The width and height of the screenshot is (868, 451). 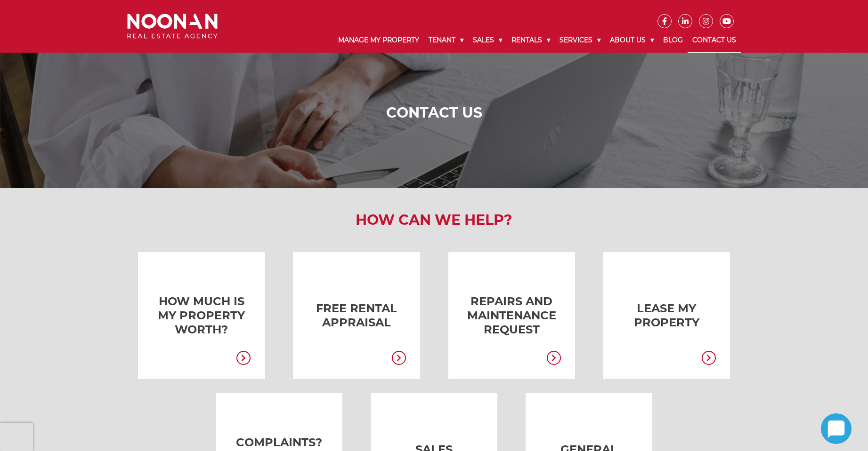 I want to click on h1: Contact Us, so click(x=434, y=113).